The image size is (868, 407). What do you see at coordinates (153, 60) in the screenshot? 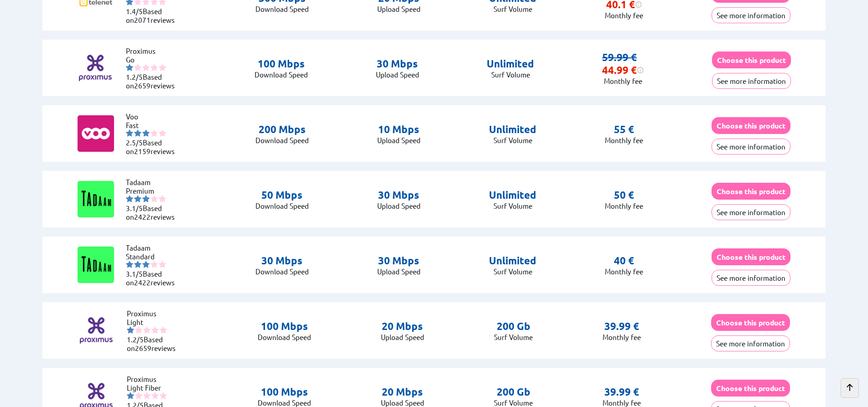
I see `li: Go` at bounding box center [153, 60].